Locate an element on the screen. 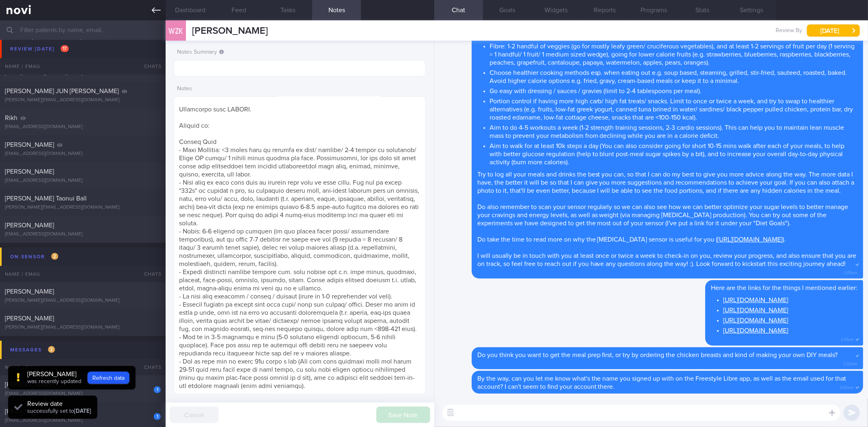 This screenshot has height=427, width=868. li: Aim to do 4-5 workouts a week (1-2 strength training sessions, 2-3 cardio sessions). This can hel... is located at coordinates (673, 131).